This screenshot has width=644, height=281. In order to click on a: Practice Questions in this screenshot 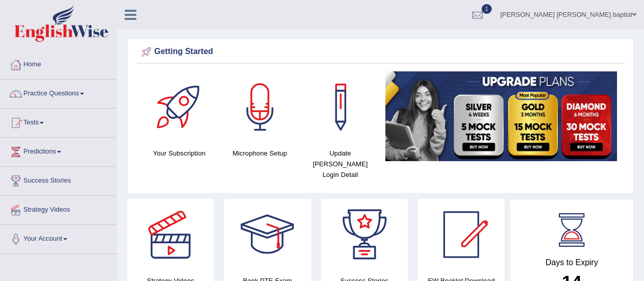, I will do `click(58, 92)`.